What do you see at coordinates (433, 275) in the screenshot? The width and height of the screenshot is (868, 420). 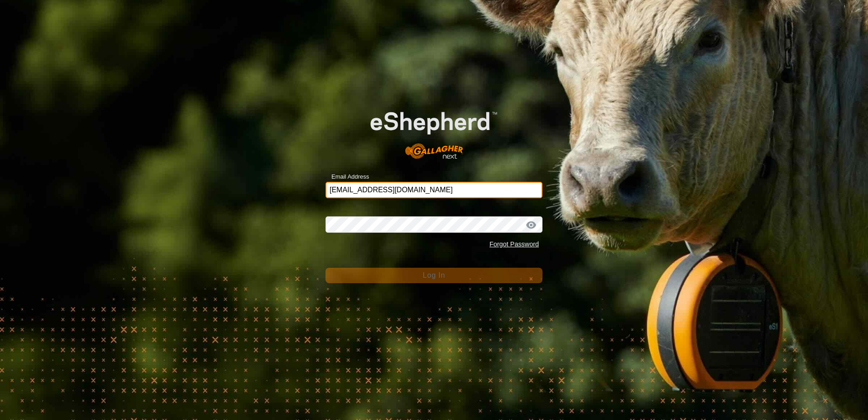 I see `span: Log In` at bounding box center [433, 275].